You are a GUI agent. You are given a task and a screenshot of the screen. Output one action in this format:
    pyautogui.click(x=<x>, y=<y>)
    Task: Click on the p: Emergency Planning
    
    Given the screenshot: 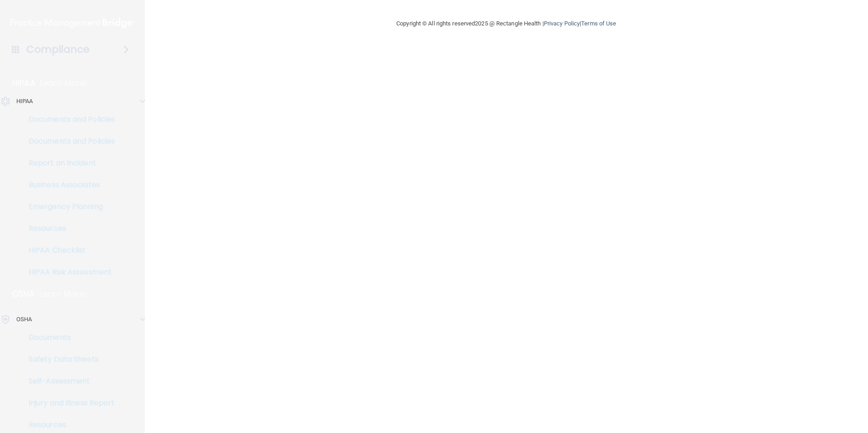 What is the action you would take?
    pyautogui.click(x=68, y=207)
    